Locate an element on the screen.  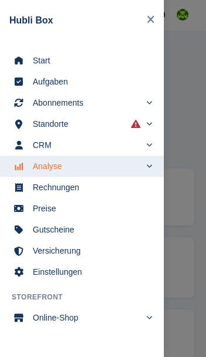
span: Standorte is located at coordinates (87, 124).